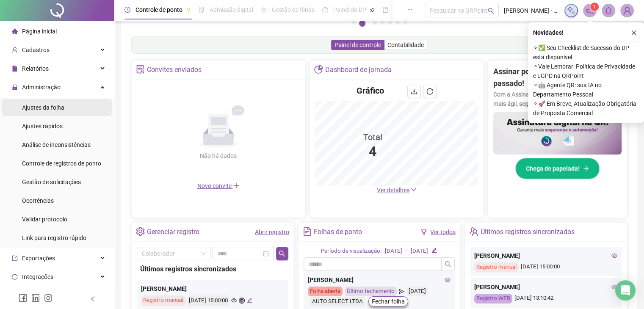  I want to click on button: Fechar folha, so click(388, 301).